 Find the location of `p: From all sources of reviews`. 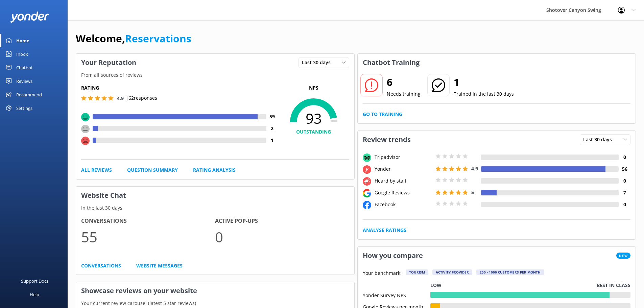

p: From all sources of reviews is located at coordinates (215, 75).